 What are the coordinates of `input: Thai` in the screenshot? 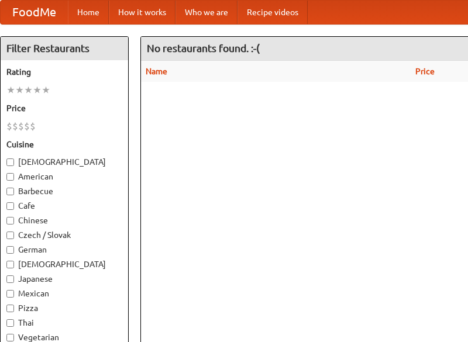 It's located at (10, 323).